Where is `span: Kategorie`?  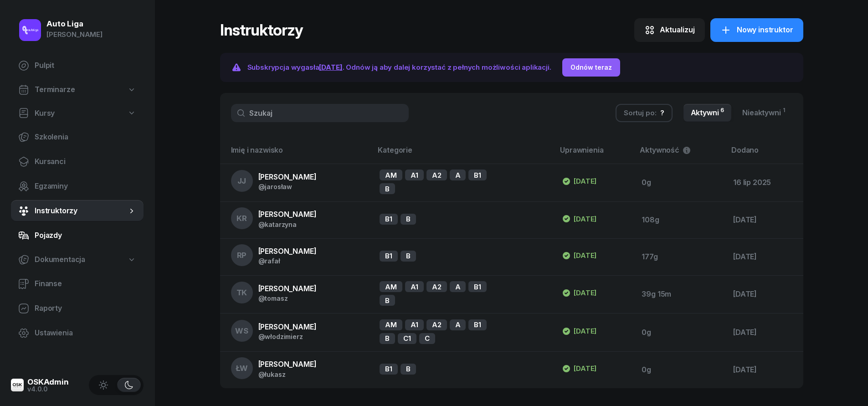 span: Kategorie is located at coordinates (395, 150).